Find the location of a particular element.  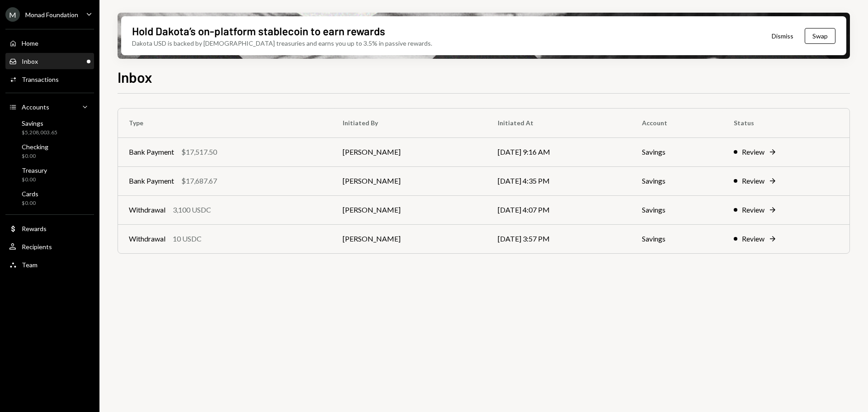

a: Inbox is located at coordinates (50, 61).